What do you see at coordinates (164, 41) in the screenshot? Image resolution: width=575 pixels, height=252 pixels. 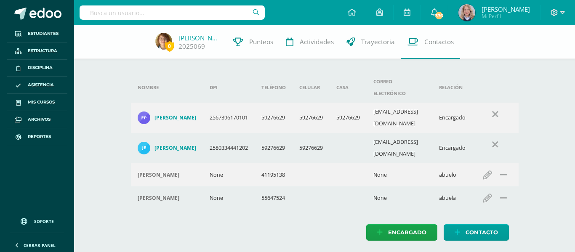 I see `img: c6fbd6fde5995b0ae88c9c24d7464057.png` at bounding box center [164, 41].